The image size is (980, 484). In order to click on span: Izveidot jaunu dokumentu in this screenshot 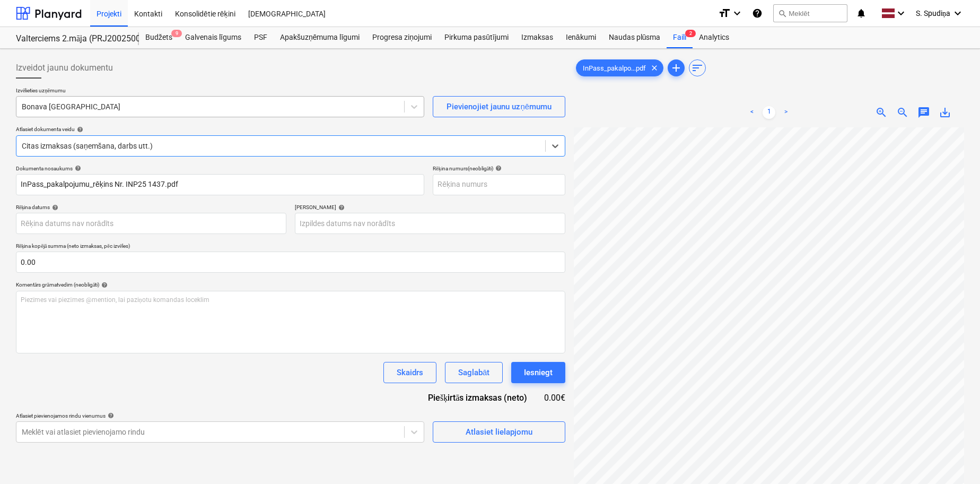, I will do `click(64, 68)`.